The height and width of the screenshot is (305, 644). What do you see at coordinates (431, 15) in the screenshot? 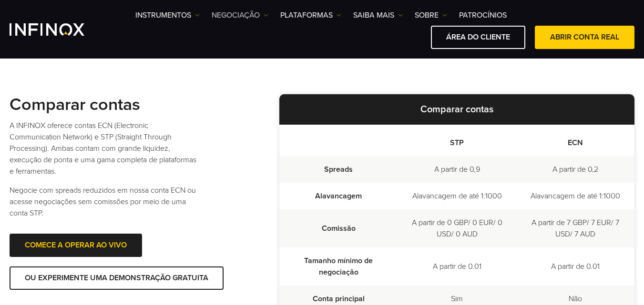
I see `a: SOBRE` at bounding box center [431, 15].